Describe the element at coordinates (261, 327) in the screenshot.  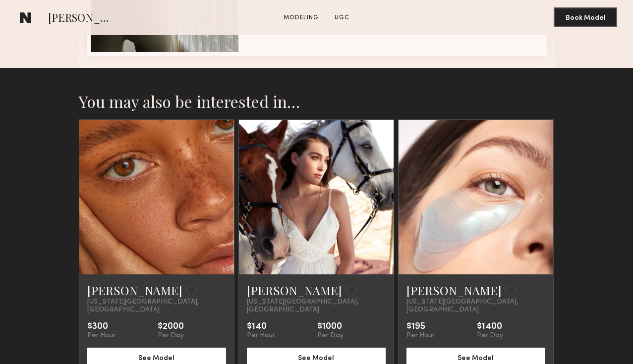
I see `div: $140` at that location.